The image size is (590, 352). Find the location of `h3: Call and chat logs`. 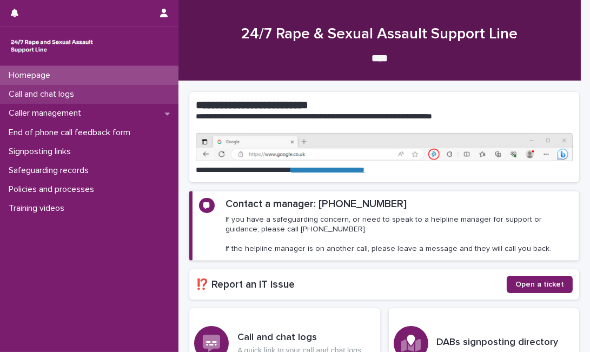

h3: Call and chat logs is located at coordinates (299, 338).